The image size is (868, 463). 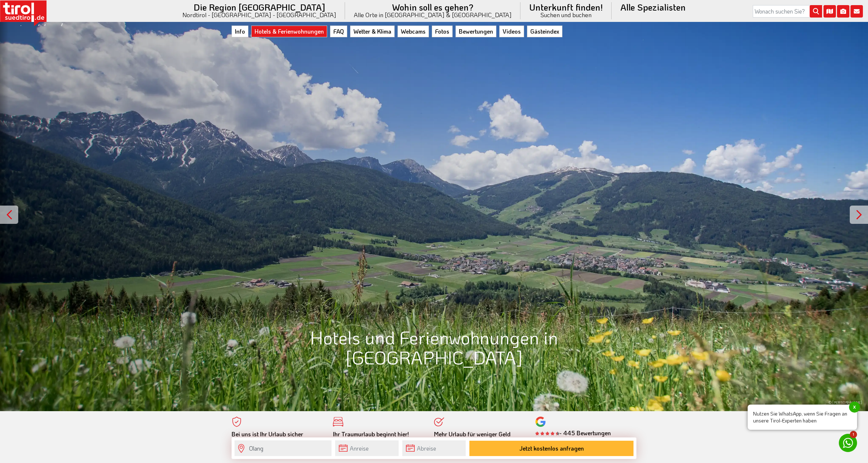 What do you see at coordinates (566, 15) in the screenshot?
I see `small: Suchen und buchen` at bounding box center [566, 15].